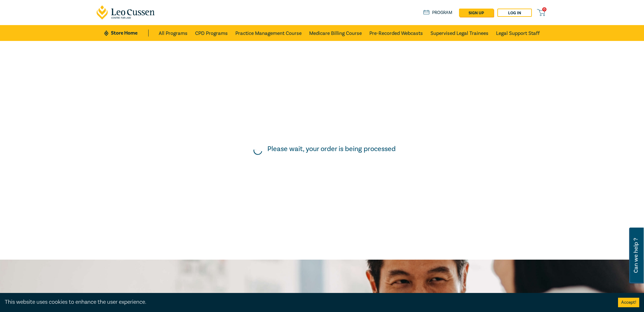  I want to click on a: Program, so click(438, 13).